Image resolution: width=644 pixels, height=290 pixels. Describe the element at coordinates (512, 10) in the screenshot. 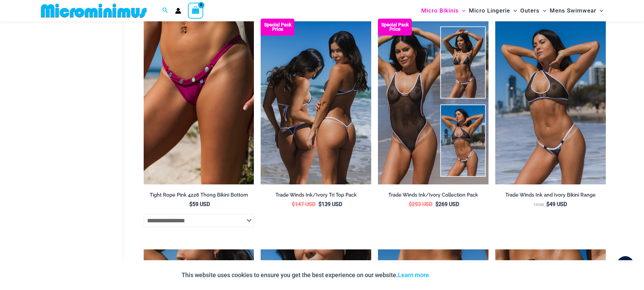

I see `nav: Site Navigation` at that location.